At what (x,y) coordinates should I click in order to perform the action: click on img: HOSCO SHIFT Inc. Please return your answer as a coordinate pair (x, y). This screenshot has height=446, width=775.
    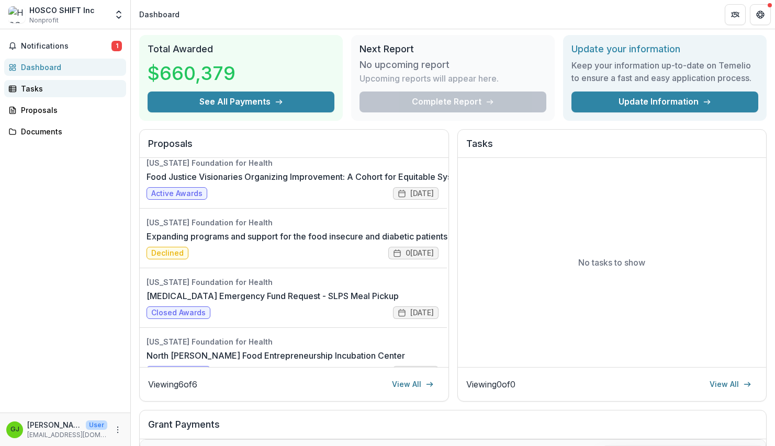
    Looking at the image, I should click on (17, 15).